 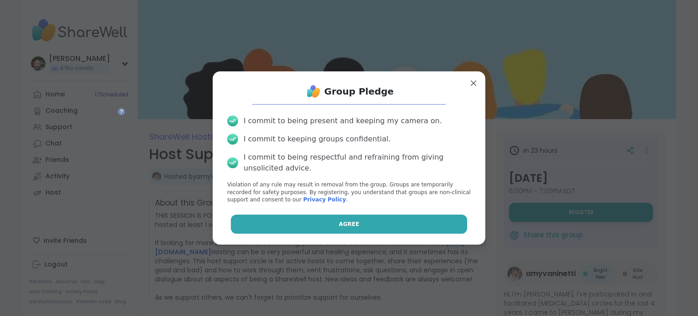 What do you see at coordinates (357, 163) in the screenshot?
I see `div: I commit to being respectful and refraining from giving unsolicited advice.` at bounding box center [357, 163].